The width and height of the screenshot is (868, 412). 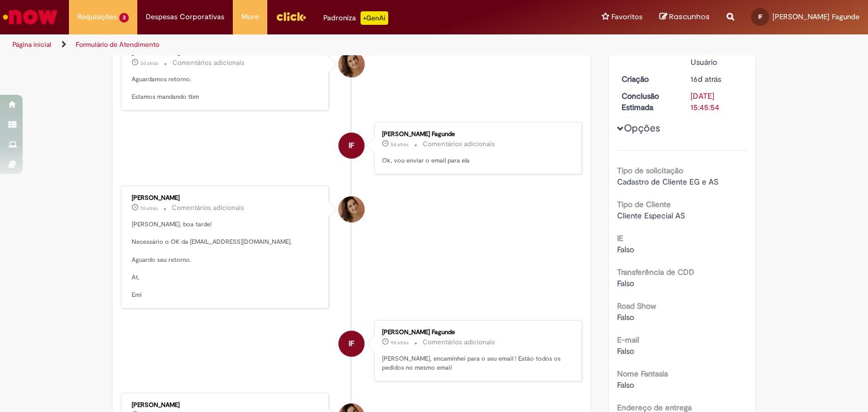 What do you see at coordinates (185, 17) in the screenshot?
I see `span: Despesas Corporativas` at bounding box center [185, 17].